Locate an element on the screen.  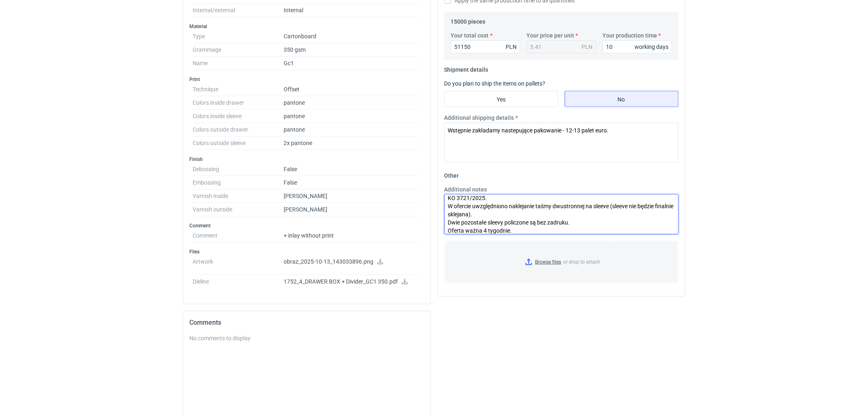
dd: 2x pantone is located at coordinates (352, 143).